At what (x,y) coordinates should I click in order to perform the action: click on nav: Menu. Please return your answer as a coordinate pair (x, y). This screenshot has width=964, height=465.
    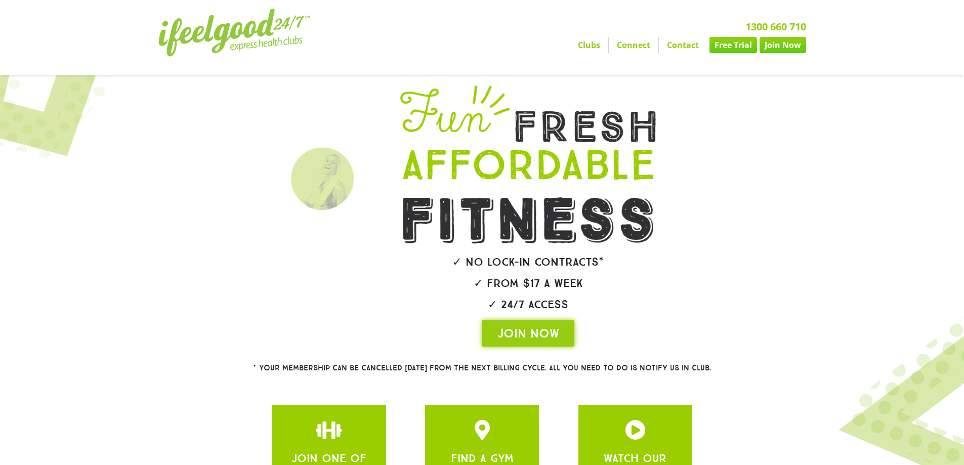
    Looking at the image, I should click on (597, 45).